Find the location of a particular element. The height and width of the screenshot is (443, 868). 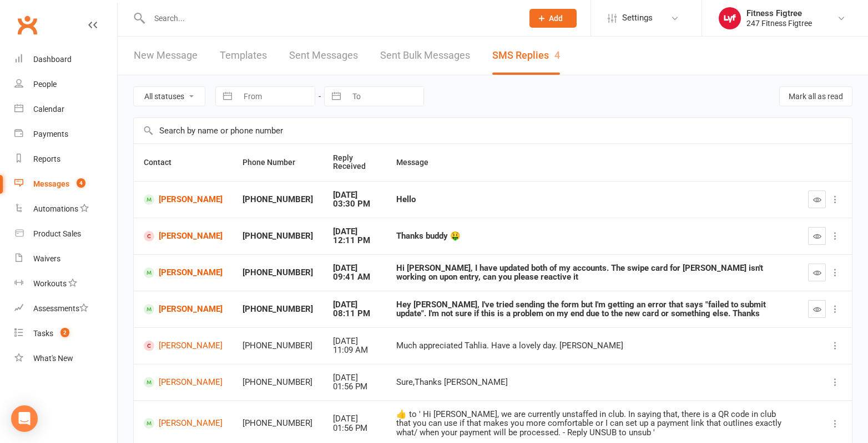

button: Mark all as read is located at coordinates (816, 97).